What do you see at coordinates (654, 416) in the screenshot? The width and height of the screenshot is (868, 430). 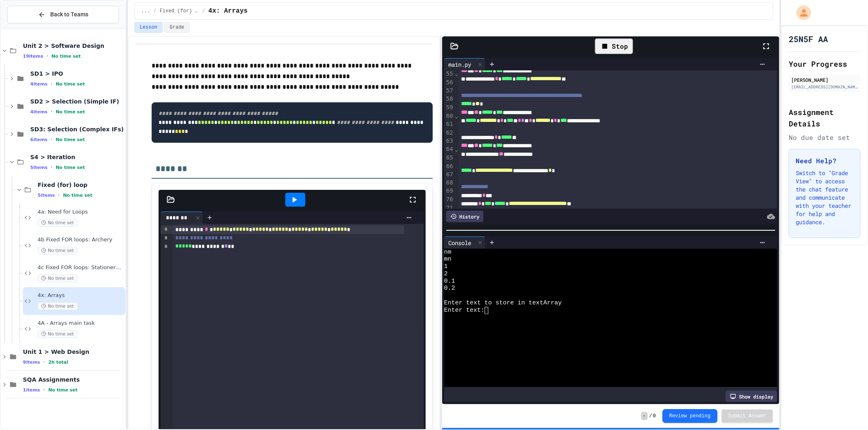 I see `span: 0` at bounding box center [654, 416].